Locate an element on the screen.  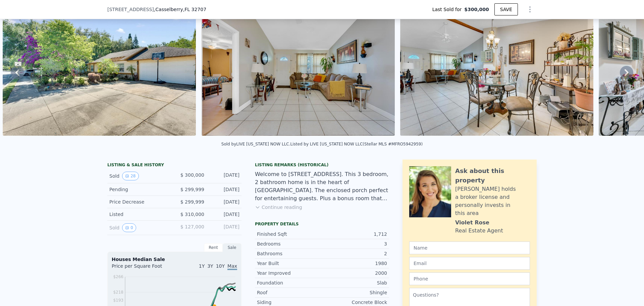
div: 1980 is located at coordinates (355, 263).